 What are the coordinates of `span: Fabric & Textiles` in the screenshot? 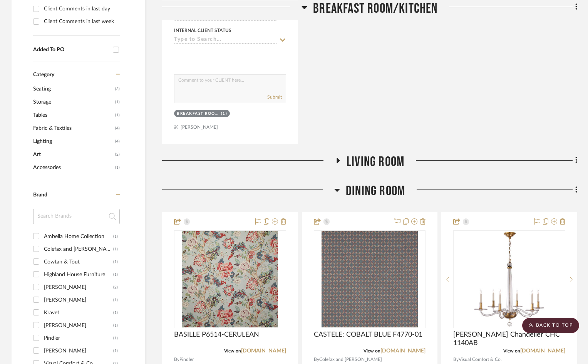 It's located at (73, 128).